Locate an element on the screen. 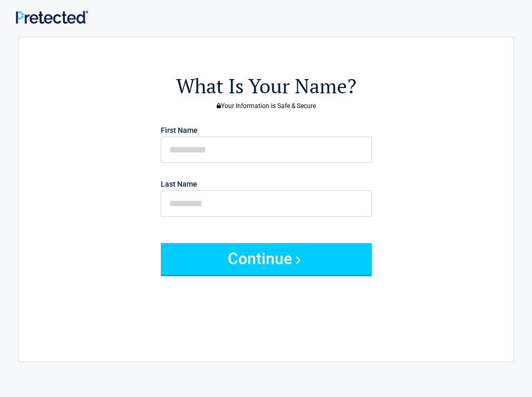 The width and height of the screenshot is (532, 397). h2: What Is Your Name? is located at coordinates (266, 86).